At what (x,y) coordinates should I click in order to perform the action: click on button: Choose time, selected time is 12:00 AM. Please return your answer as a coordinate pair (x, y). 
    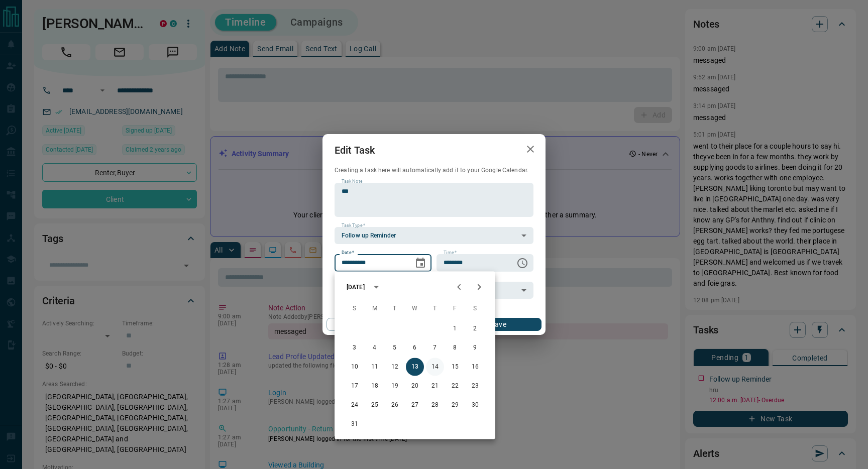
    Looking at the image, I should click on (523, 264).